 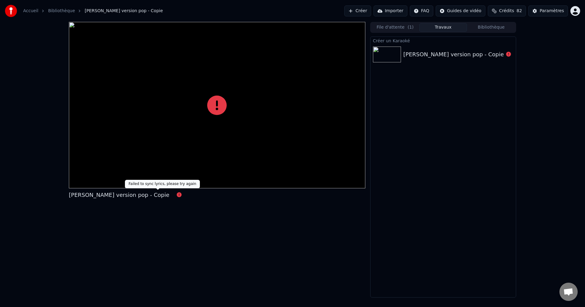 What do you see at coordinates (568, 292) in the screenshot?
I see `div: Ouvrir le chat` at bounding box center [568, 292].